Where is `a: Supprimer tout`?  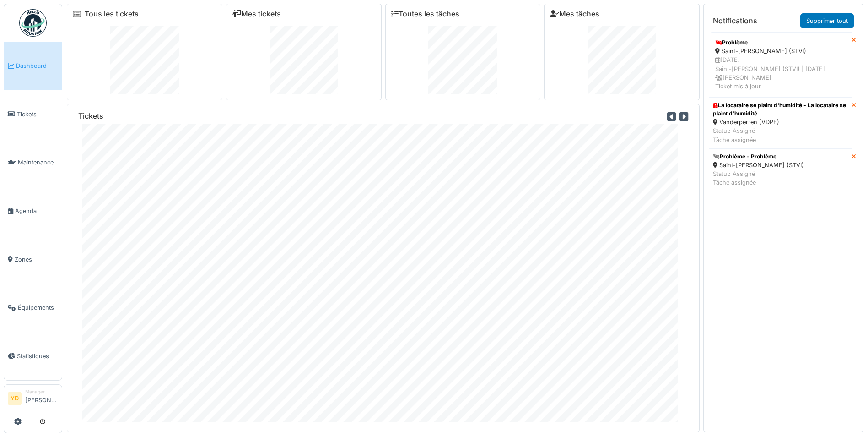 a: Supprimer tout is located at coordinates (826, 21).